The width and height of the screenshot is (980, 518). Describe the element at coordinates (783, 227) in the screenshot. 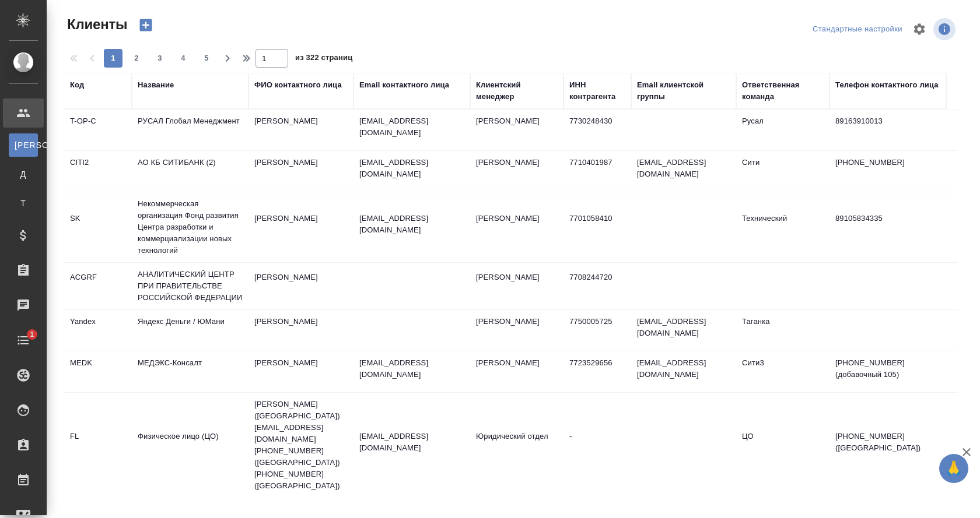

I see `td: Технический` at that location.